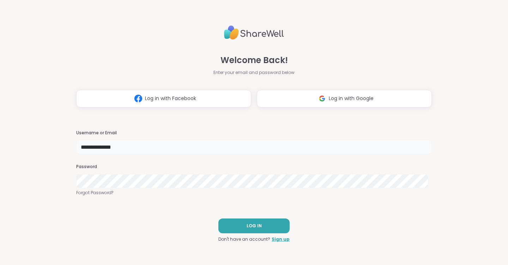  What do you see at coordinates (254, 167) in the screenshot?
I see `h3: Password` at bounding box center [254, 167].